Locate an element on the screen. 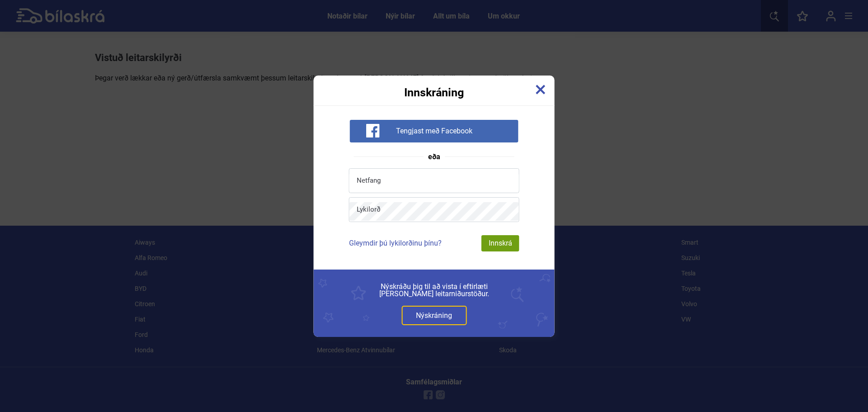 This screenshot has width=868, height=412. div: Innskrá is located at coordinates (501, 243).